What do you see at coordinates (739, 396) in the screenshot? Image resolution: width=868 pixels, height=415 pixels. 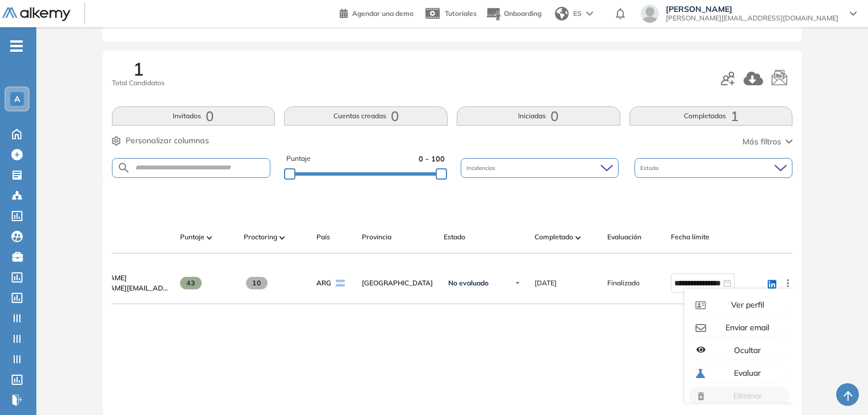 I see `button: Eliminar` at bounding box center [739, 396].